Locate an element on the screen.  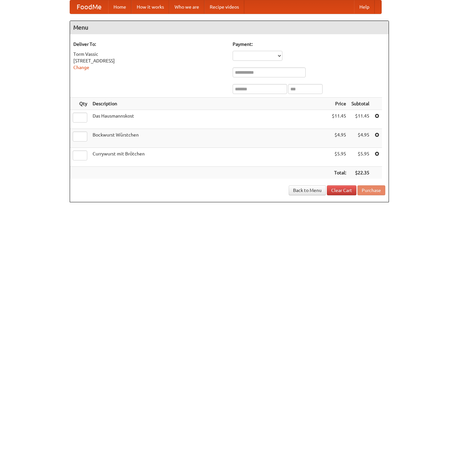
th: Price is located at coordinates (339, 104).